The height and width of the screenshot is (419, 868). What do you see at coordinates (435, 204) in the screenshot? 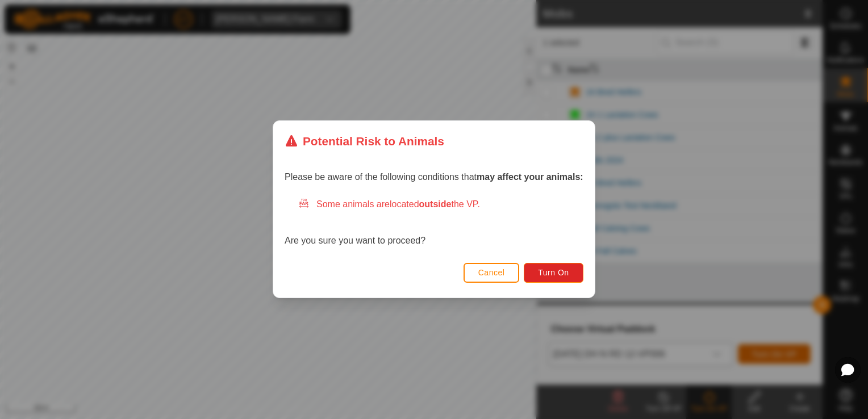
I see `strong: outside` at bounding box center [435, 204].